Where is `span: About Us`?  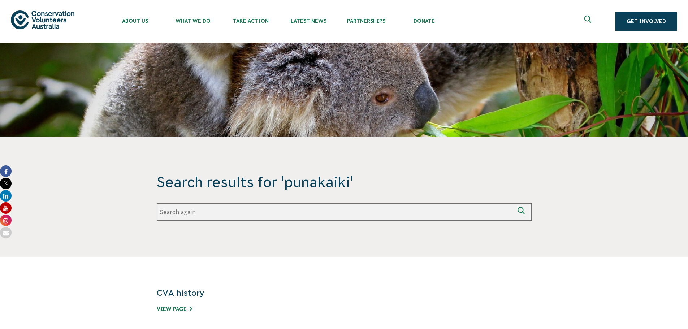
span: About Us is located at coordinates (135, 21).